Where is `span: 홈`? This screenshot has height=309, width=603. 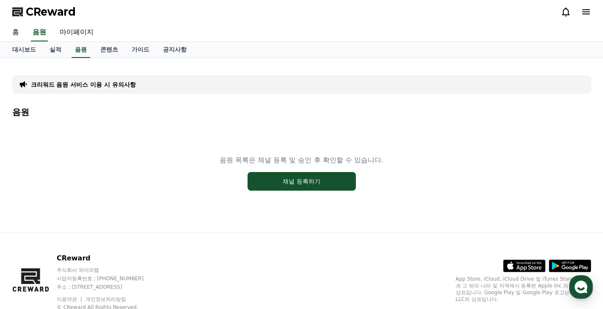
span: 홈 is located at coordinates (29, 255).